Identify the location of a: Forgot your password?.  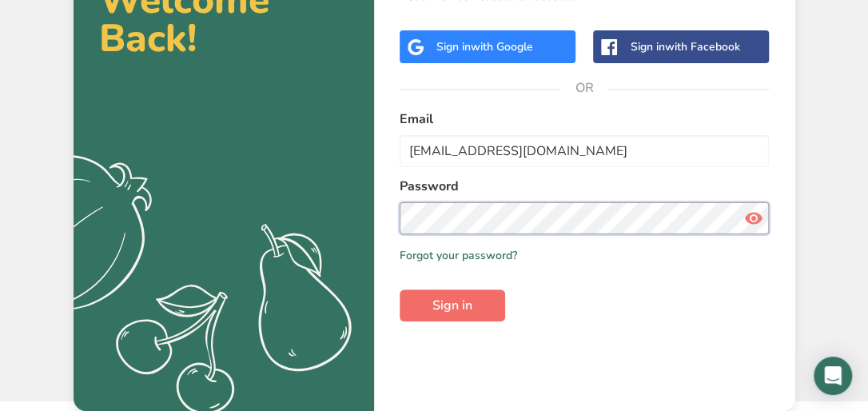
(458, 255).